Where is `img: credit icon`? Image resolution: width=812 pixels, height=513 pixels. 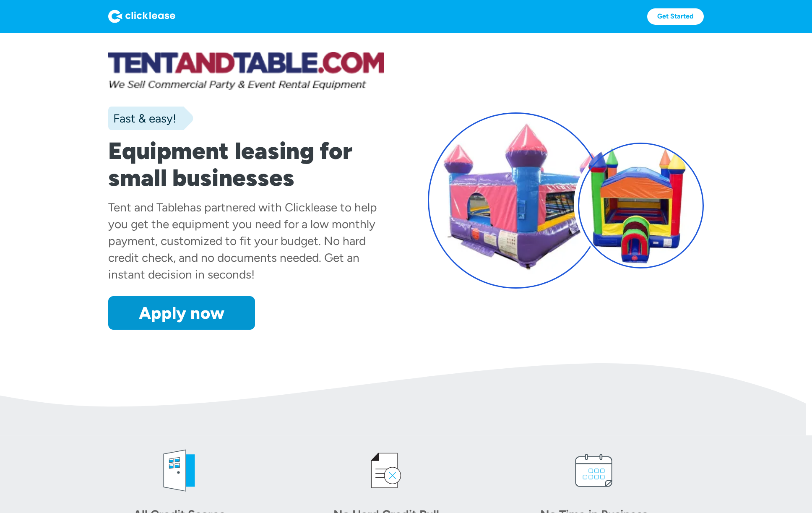 img: credit icon is located at coordinates (387, 470).